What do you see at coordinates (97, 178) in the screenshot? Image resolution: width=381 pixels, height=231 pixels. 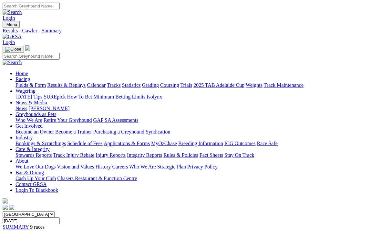 I see `a: Chasers Restaurant & Function Centre` at bounding box center [97, 178].